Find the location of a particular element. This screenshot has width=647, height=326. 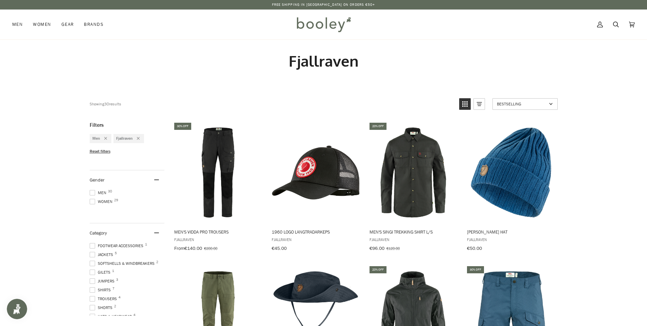

div: Remove filter: Men is located at coordinates (104, 138).